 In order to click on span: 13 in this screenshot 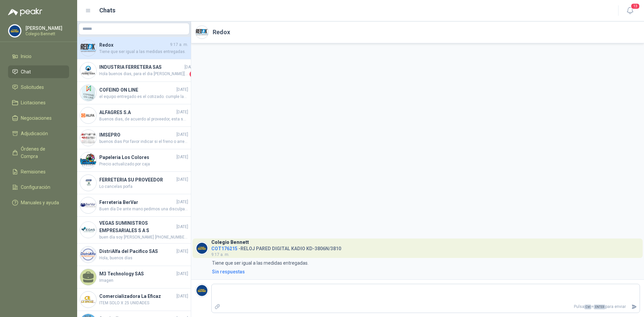, I will do `click(636, 6)`.